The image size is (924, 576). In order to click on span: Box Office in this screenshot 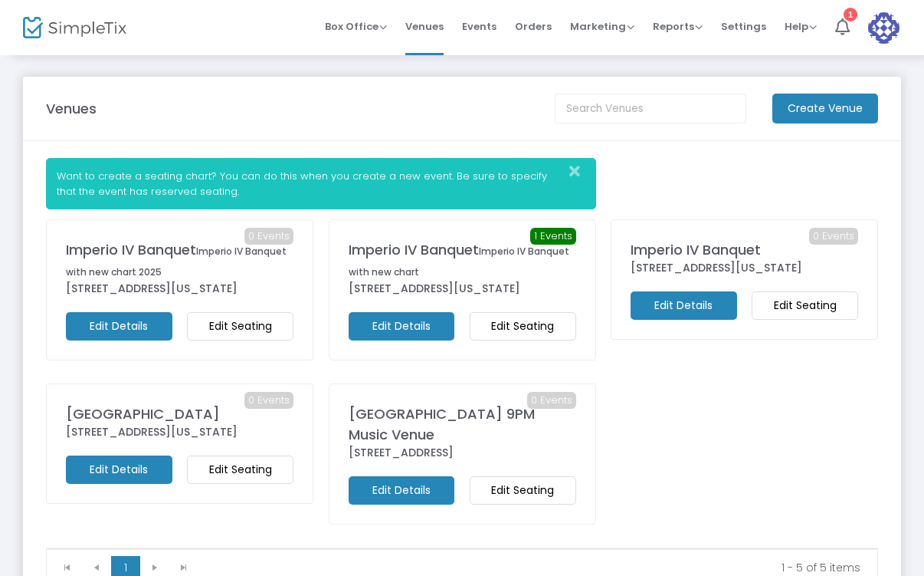, I will do `click(355, 26)`.